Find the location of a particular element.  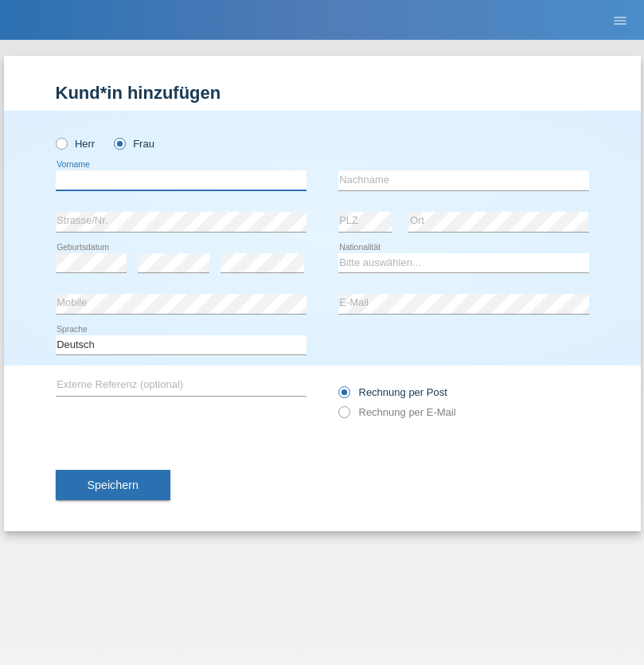

input: Rechnung per Post is located at coordinates (343, 396).